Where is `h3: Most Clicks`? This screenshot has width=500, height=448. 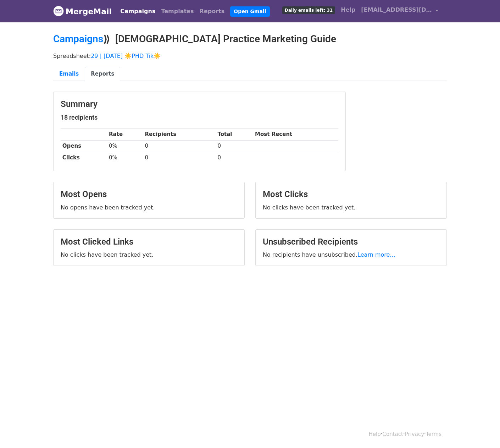
h3: Most Clicks is located at coordinates (351, 194).